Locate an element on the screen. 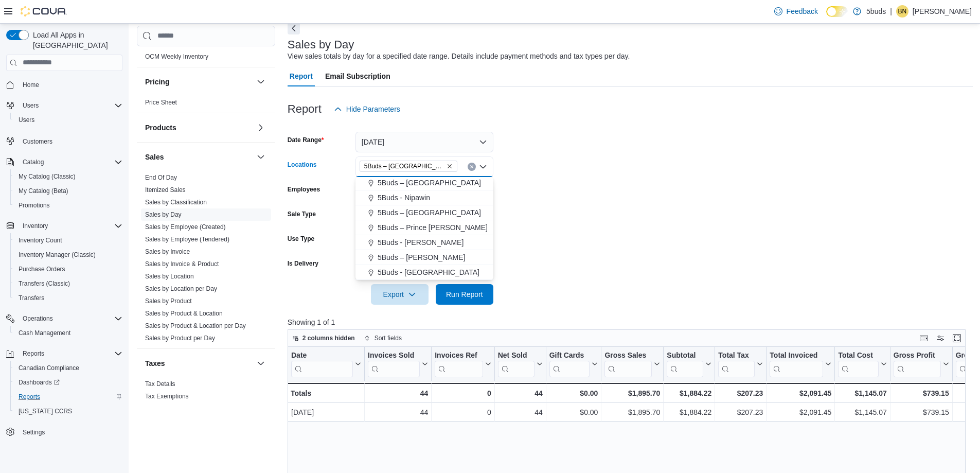  button: Reports is located at coordinates (69, 397).